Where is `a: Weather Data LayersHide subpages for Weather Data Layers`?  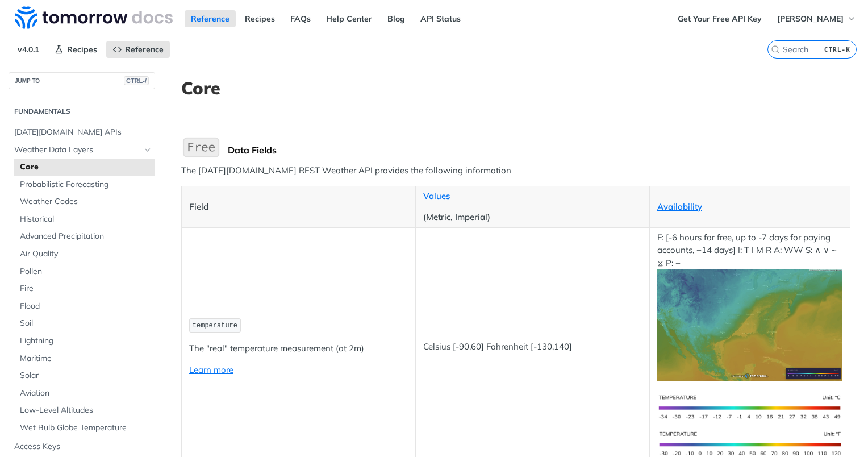 a: Weather Data LayersHide subpages for Weather Data Layers is located at coordinates (81, 150).